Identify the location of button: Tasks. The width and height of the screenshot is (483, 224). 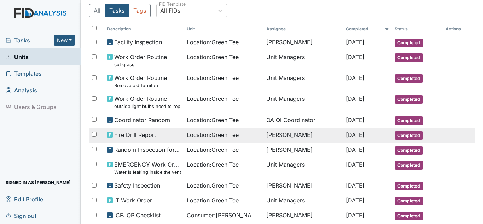
(117, 11).